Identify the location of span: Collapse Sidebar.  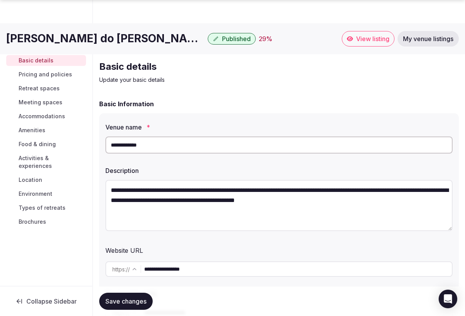
(52, 301).